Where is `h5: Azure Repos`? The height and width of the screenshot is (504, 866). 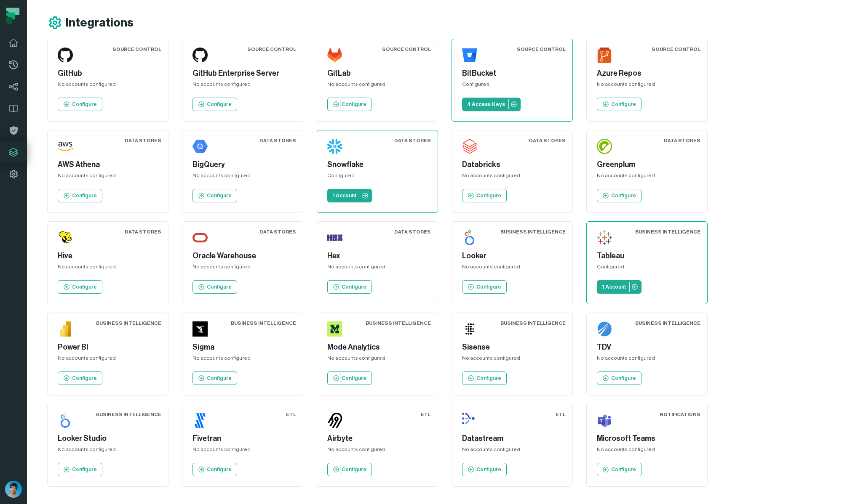
h5: Azure Repos is located at coordinates (647, 73).